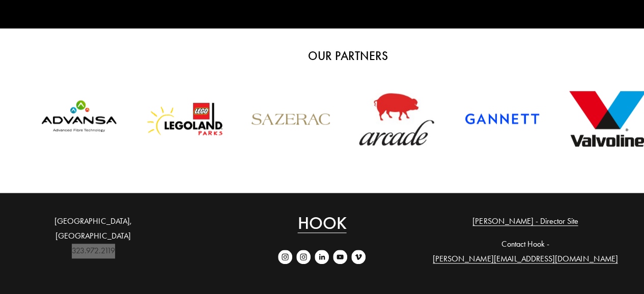 This screenshot has height=294, width=644. Describe the element at coordinates (525, 252) in the screenshot. I see `p: Contact Hook -` at that location.